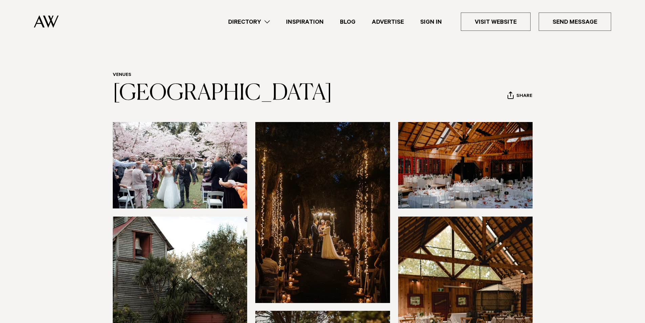  Describe the element at coordinates (249, 22) in the screenshot. I see `a: Directory` at that location.